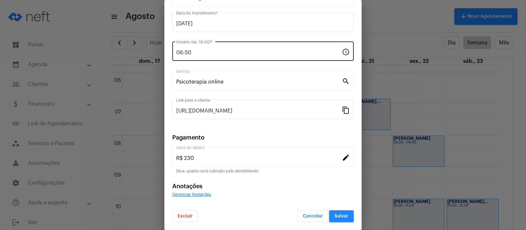  I want to click on span: Cancelar, so click(312, 216).